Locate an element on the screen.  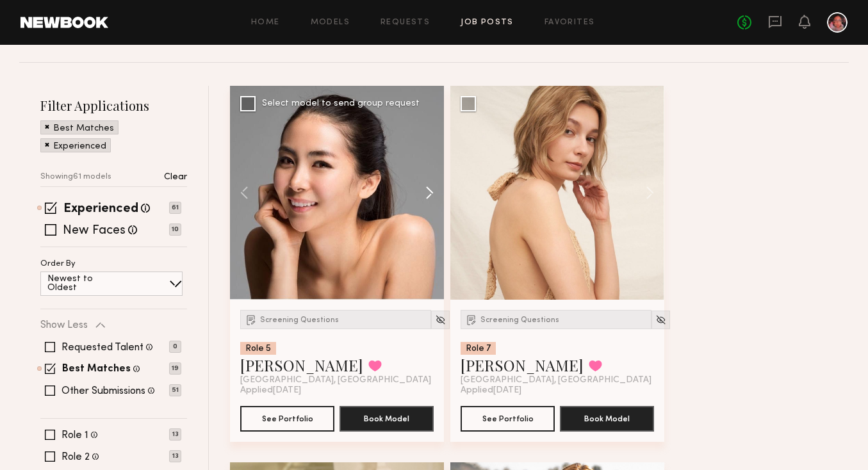
div: Select model to send group request is located at coordinates (341, 104).